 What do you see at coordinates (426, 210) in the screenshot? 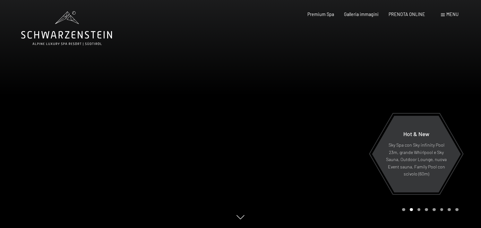
I see `div: Carousel Page 4` at bounding box center [426, 210].